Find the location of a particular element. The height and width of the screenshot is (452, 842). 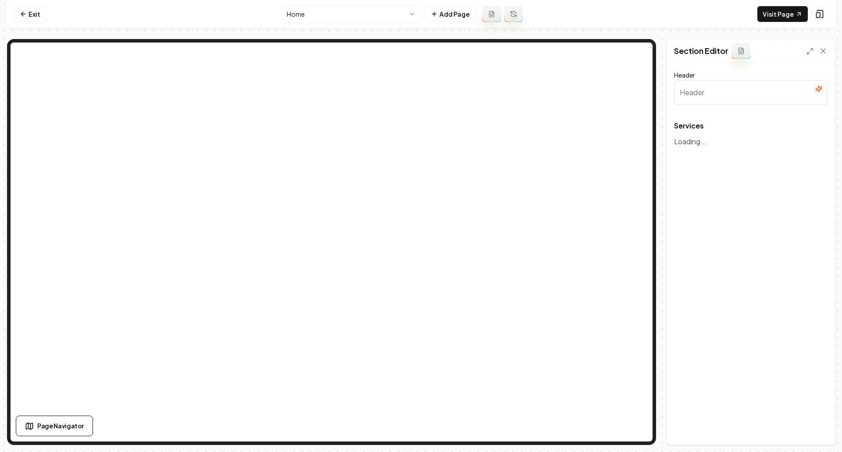

button: Page Navigator is located at coordinates (54, 426).